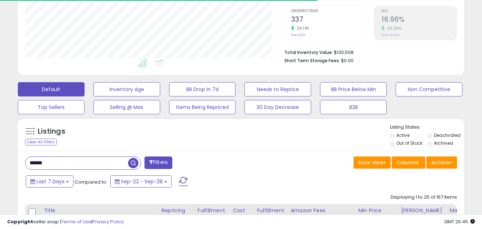 The height and width of the screenshot is (229, 482). I want to click on li: $130,508, so click(368, 52).